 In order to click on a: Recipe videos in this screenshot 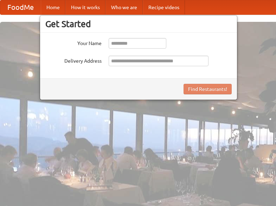, I will do `click(164, 7)`.